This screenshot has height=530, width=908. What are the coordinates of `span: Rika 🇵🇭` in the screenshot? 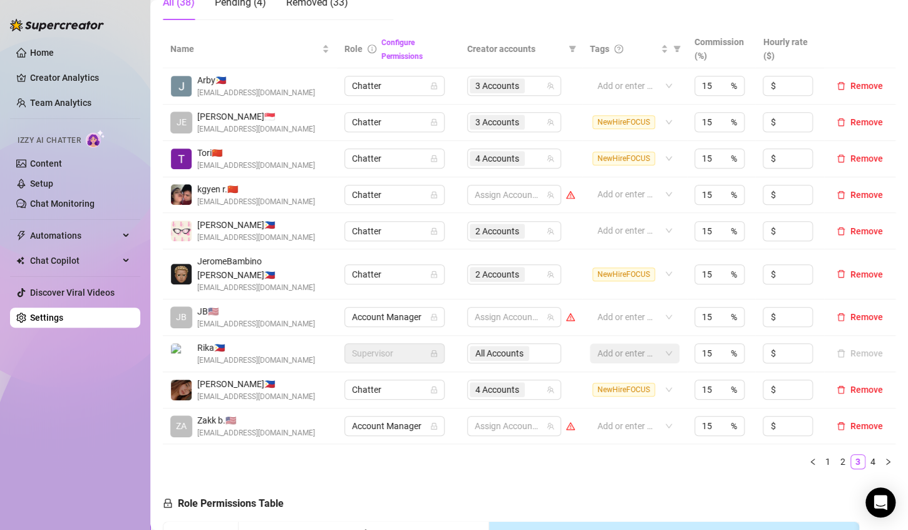 It's located at (256, 348).